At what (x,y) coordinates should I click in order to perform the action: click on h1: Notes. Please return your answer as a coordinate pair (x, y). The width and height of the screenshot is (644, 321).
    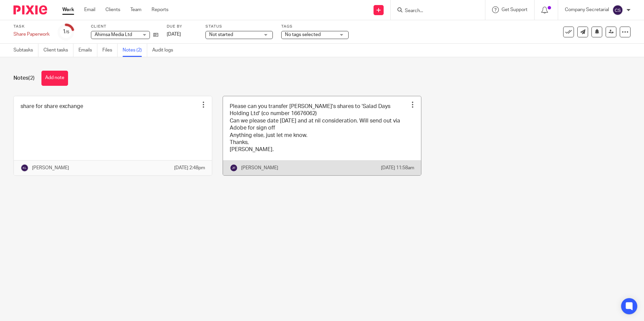
    Looking at the image, I should click on (24, 78).